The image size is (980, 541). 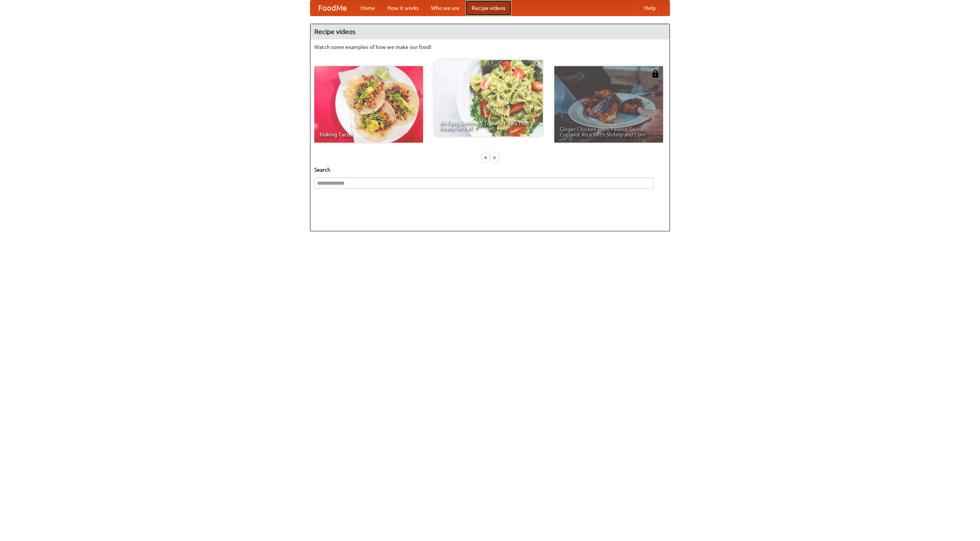 What do you see at coordinates (445, 8) in the screenshot?
I see `a: Who we are` at bounding box center [445, 8].